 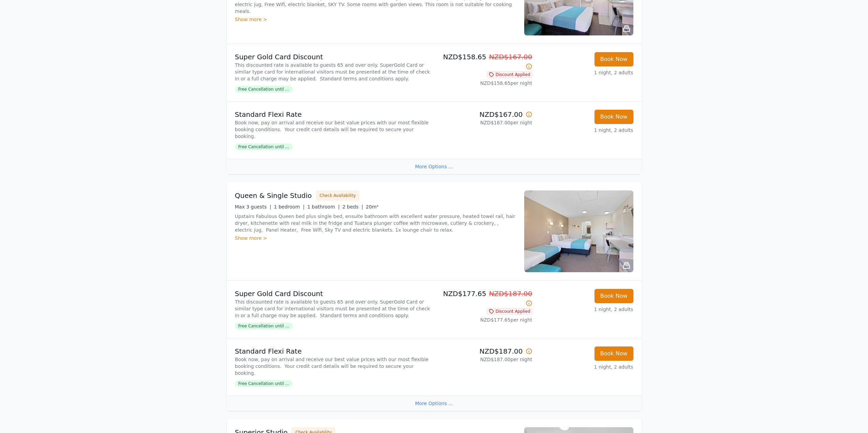 What do you see at coordinates (484, 320) in the screenshot?
I see `p: NZD$177.65 per night` at bounding box center [484, 320].